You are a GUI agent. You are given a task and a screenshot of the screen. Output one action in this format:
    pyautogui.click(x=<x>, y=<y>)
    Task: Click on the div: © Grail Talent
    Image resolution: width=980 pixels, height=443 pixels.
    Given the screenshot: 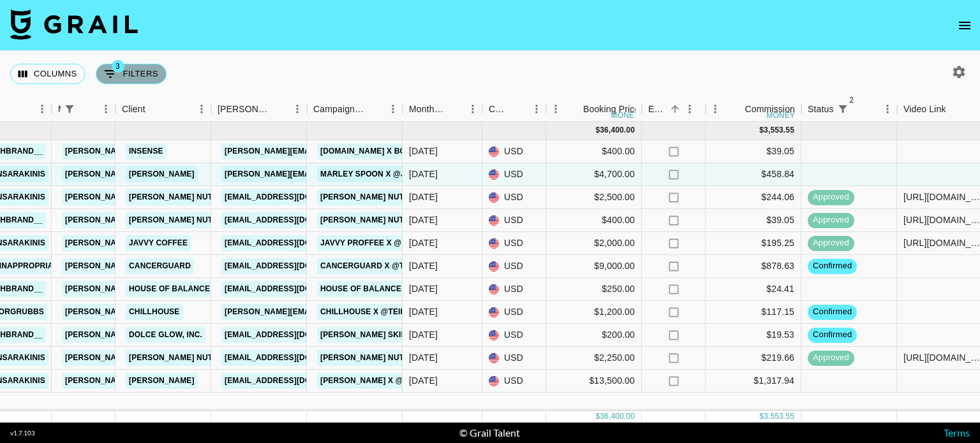 What is the action you would take?
    pyautogui.click(x=489, y=433)
    